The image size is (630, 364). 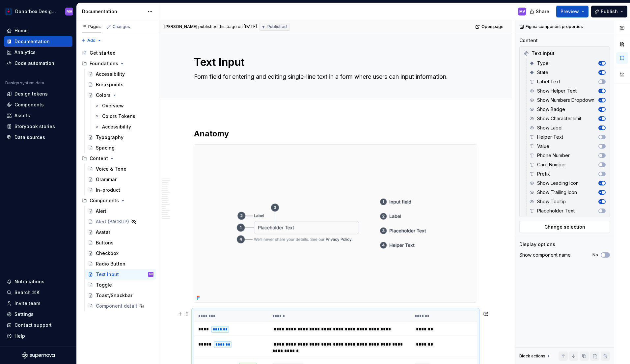 What do you see at coordinates (103, 95) in the screenshot?
I see `div: Colors` at bounding box center [103, 95].